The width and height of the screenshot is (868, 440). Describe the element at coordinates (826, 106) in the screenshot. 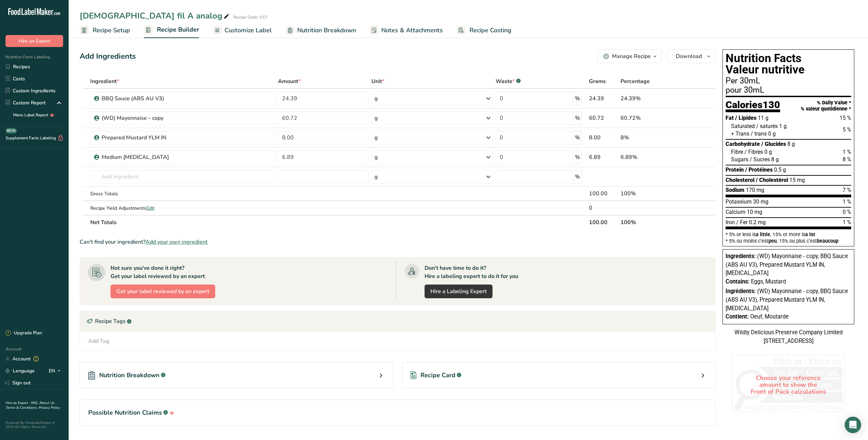

I see `div: % Daily Value * % valeur quotidienne *` at that location.